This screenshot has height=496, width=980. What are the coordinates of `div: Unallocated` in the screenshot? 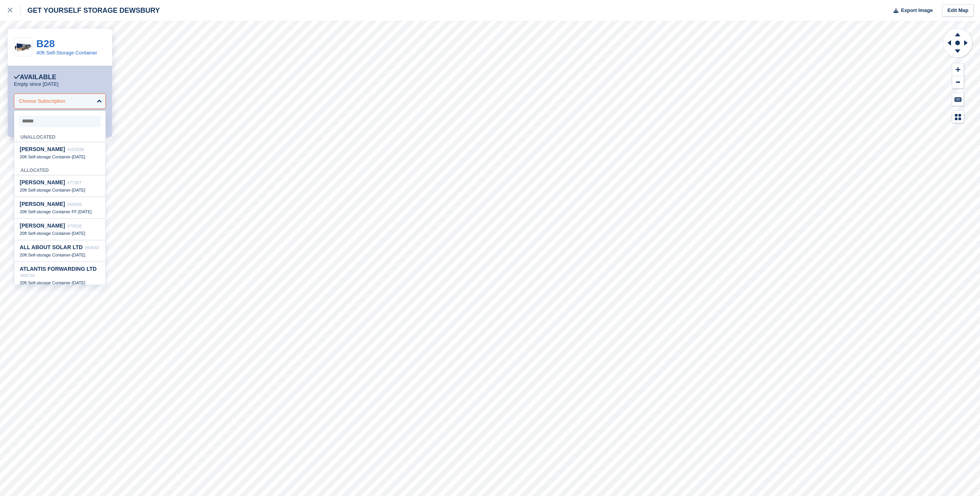 It's located at (60, 136).